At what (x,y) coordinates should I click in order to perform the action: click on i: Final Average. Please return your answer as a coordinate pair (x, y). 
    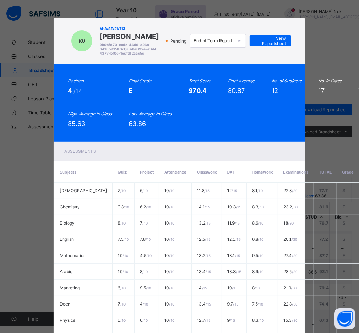
    Looking at the image, I should click on (242, 81).